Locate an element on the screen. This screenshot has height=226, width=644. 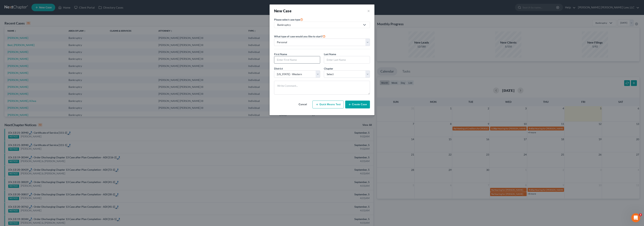
span: District is located at coordinates (278, 68).